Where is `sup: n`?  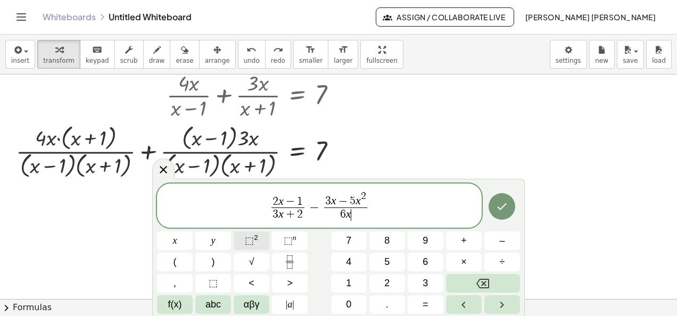
sup: n is located at coordinates (295, 238).